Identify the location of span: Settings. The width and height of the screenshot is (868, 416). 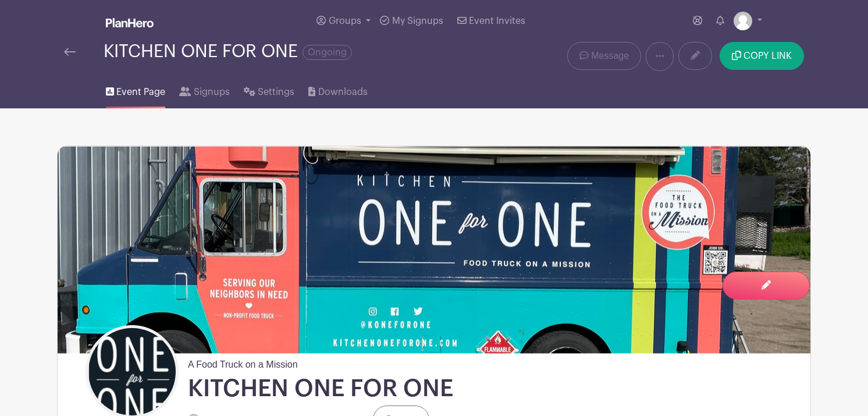
(276, 92).